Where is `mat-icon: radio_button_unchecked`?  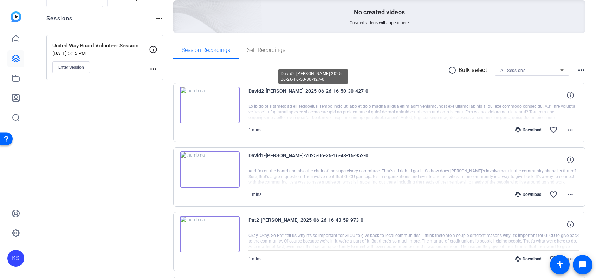
mat-icon: radio_button_unchecked is located at coordinates (453, 70).